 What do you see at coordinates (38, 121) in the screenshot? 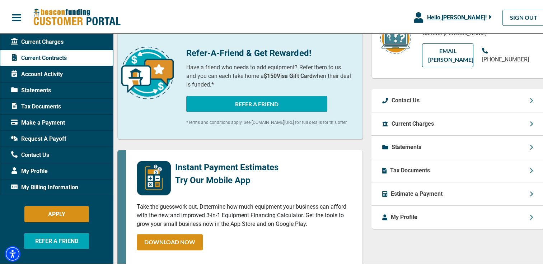
I see `span: Make a Payment` at bounding box center [38, 121].